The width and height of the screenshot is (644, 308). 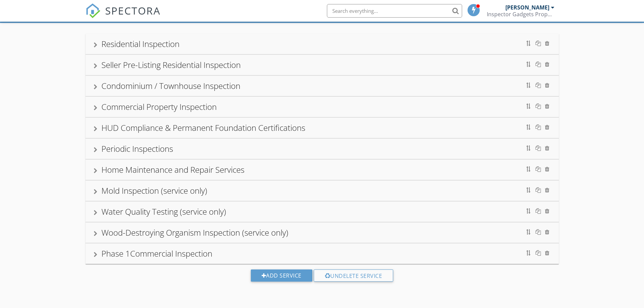 What do you see at coordinates (137, 148) in the screenshot?
I see `div: Periodic Inspections` at bounding box center [137, 148].